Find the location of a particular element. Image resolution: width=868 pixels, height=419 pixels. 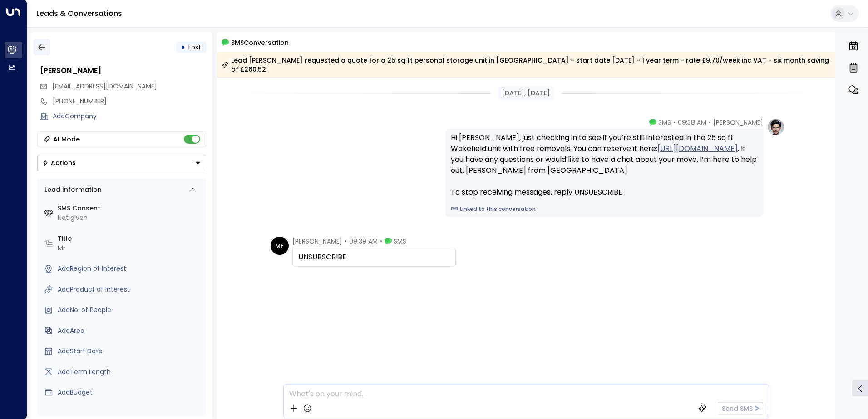

div: AI Mode is located at coordinates (66, 139).